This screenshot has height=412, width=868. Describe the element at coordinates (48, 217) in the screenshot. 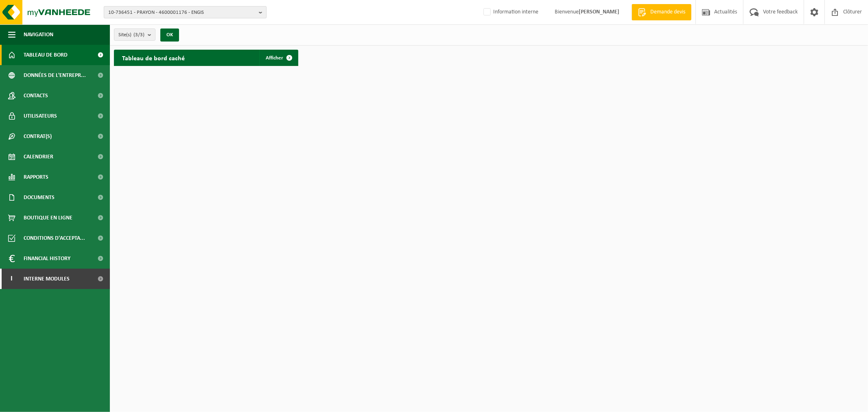

I see `span: Boutique en ligne` at that location.